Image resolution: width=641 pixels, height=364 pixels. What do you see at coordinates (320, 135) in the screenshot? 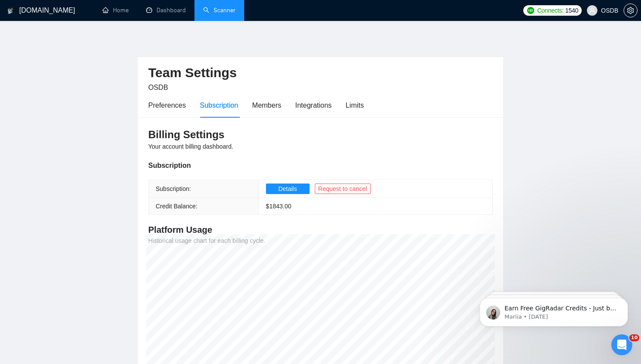
I see `h3: Billing Settings` at bounding box center [320, 135].